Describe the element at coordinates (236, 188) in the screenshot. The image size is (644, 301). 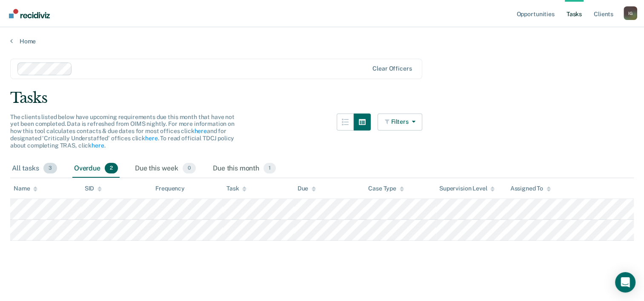
I see `div: Task` at that location.